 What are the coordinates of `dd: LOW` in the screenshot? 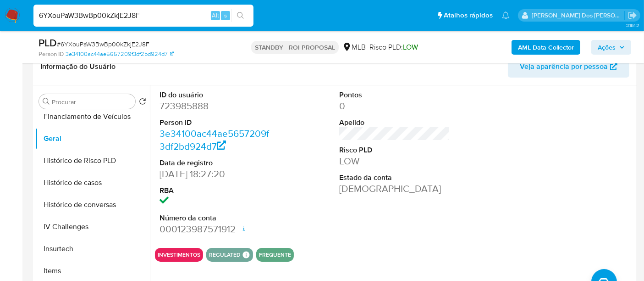 It's located at (395, 161).